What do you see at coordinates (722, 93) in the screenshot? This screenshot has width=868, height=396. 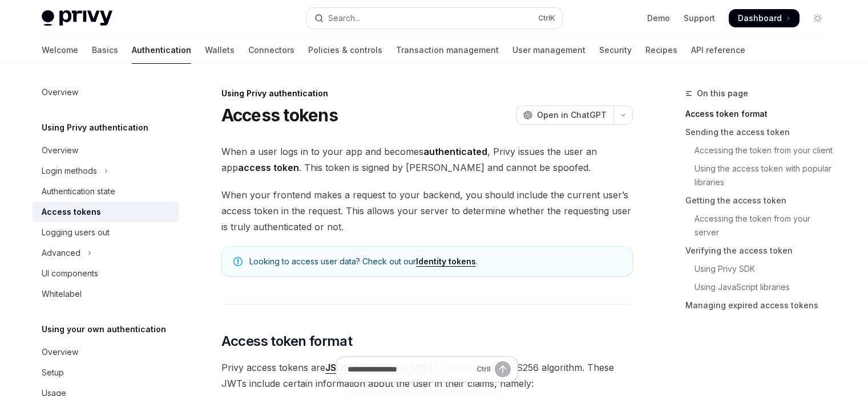 I see `span: On this page` at bounding box center [722, 93].